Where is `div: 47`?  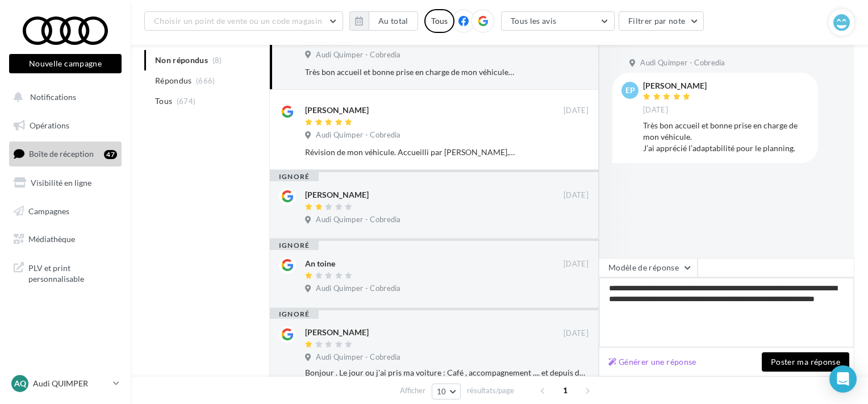
div: 47 is located at coordinates (110, 154).